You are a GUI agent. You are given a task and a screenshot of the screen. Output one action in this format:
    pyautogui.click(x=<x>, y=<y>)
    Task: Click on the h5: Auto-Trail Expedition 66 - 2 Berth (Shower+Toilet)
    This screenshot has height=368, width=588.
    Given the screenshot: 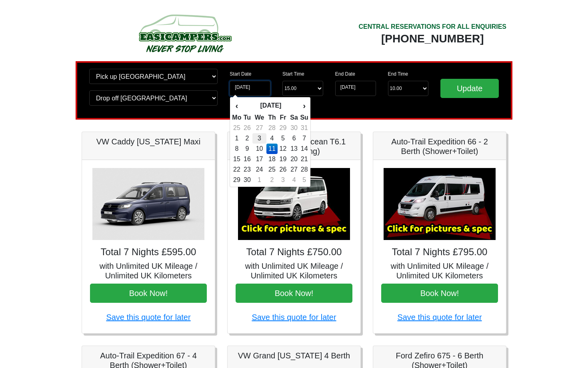 What is the action you would take?
    pyautogui.click(x=440, y=146)
    